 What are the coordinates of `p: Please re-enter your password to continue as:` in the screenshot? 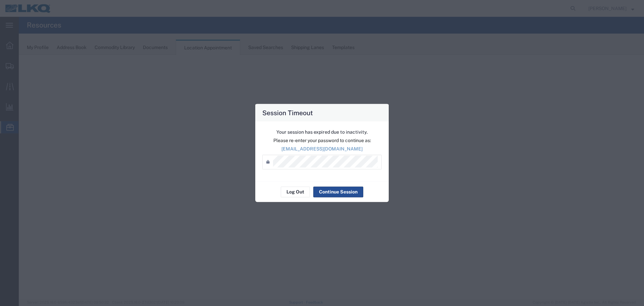 It's located at (322, 140).